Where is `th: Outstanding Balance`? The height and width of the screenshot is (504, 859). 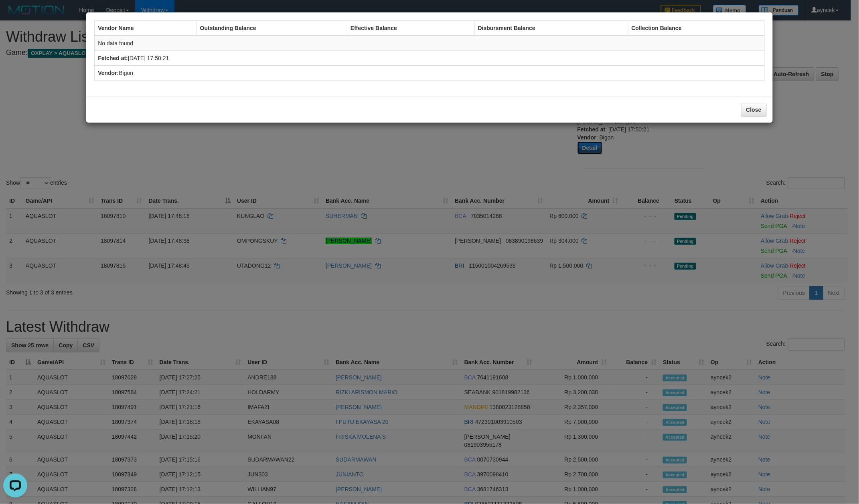 th: Outstanding Balance is located at coordinates (271, 29).